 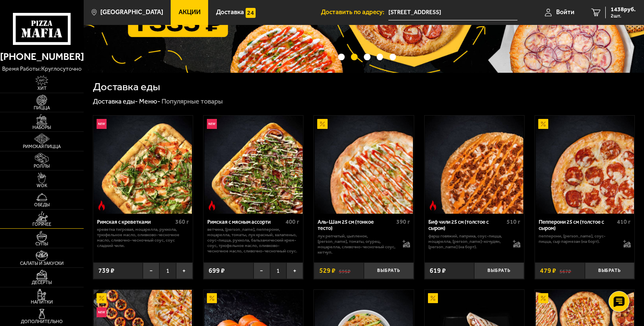 What do you see at coordinates (251, 13) in the screenshot?
I see `img: 15daf4d41897b9f0e9f617042186c801.svg` at bounding box center [251, 13].